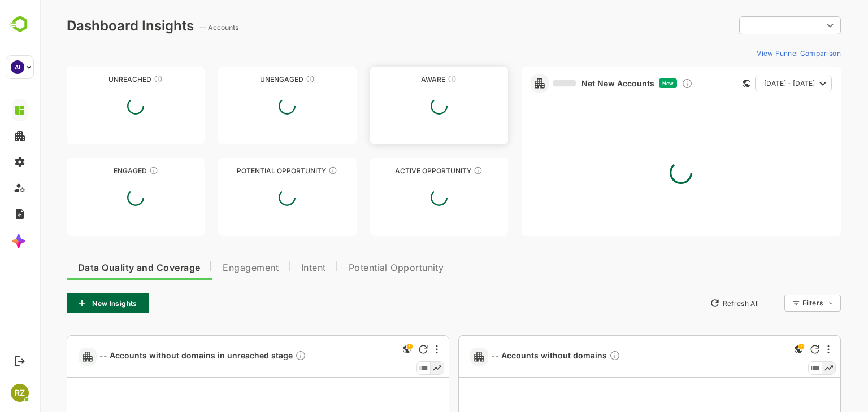 The image size is (868, 412). What do you see at coordinates (68, 303) in the screenshot?
I see `button: New Insights` at bounding box center [68, 303].